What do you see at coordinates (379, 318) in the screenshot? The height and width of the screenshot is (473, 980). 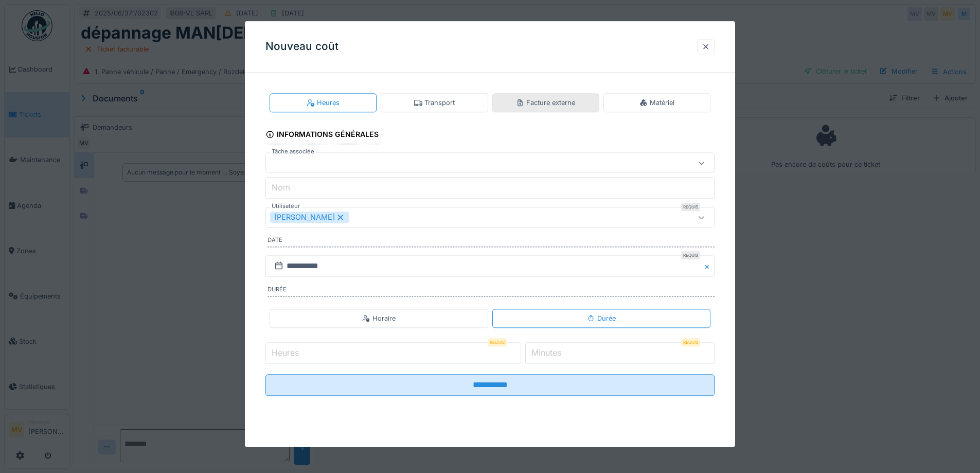 I see `div: Horaire` at bounding box center [379, 318].